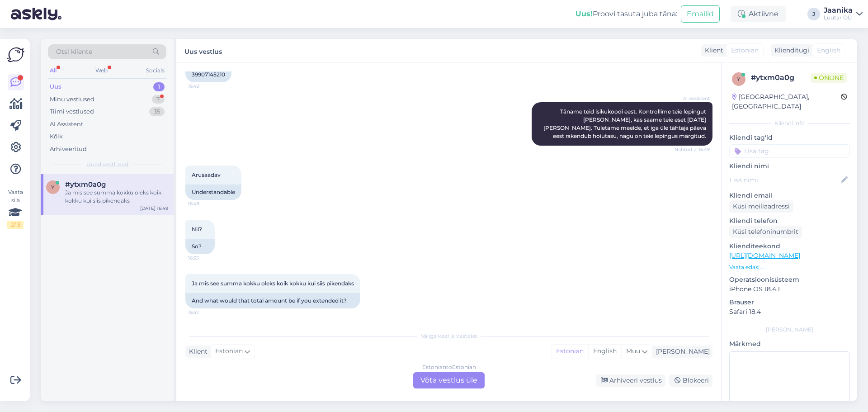 This screenshot has height=412, width=868. I want to click on b: Uus!, so click(584, 14).